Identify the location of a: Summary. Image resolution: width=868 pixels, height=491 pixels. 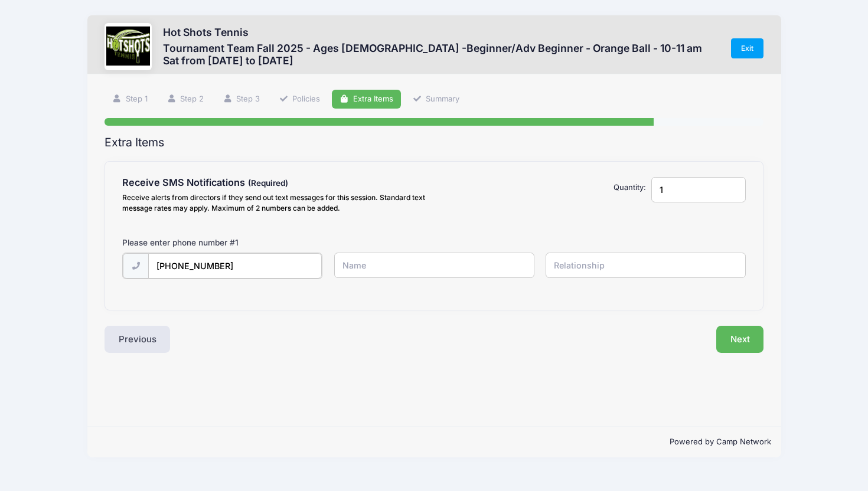
(436, 99).